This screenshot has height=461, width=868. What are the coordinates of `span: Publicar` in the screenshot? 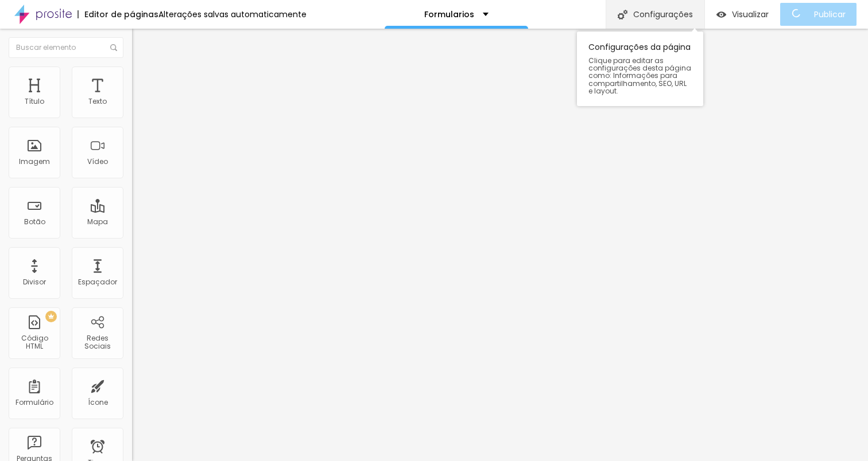 It's located at (830, 15).